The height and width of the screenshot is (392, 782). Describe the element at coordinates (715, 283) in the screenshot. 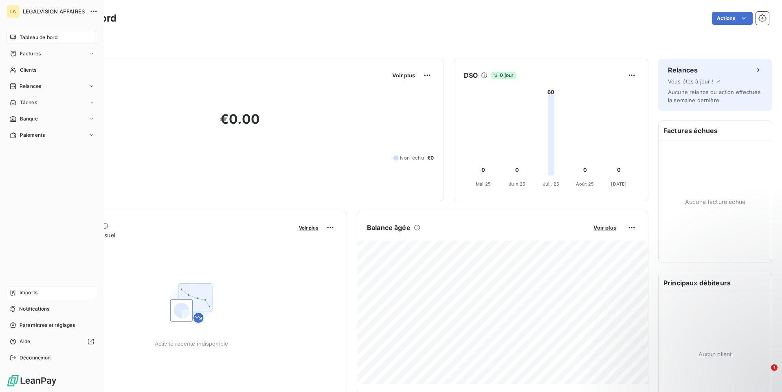

I see `h6: Principaux débiteurs` at that location.